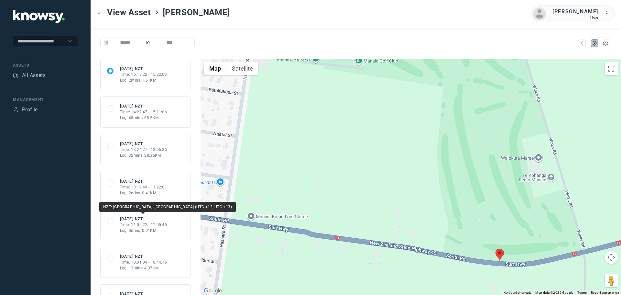 This screenshot has width=621, height=295. What do you see at coordinates (144, 262) in the screenshot?
I see `div: Time: 10:31:04 - 10:44:15` at bounding box center [144, 262].